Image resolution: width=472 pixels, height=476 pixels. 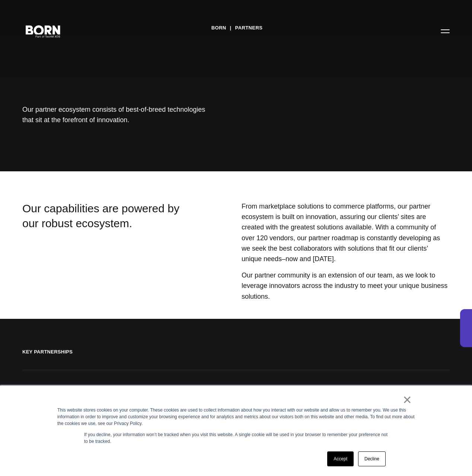 What do you see at coordinates (236, 360) in the screenshot?
I see `h2: Key Partnerships` at bounding box center [236, 360].